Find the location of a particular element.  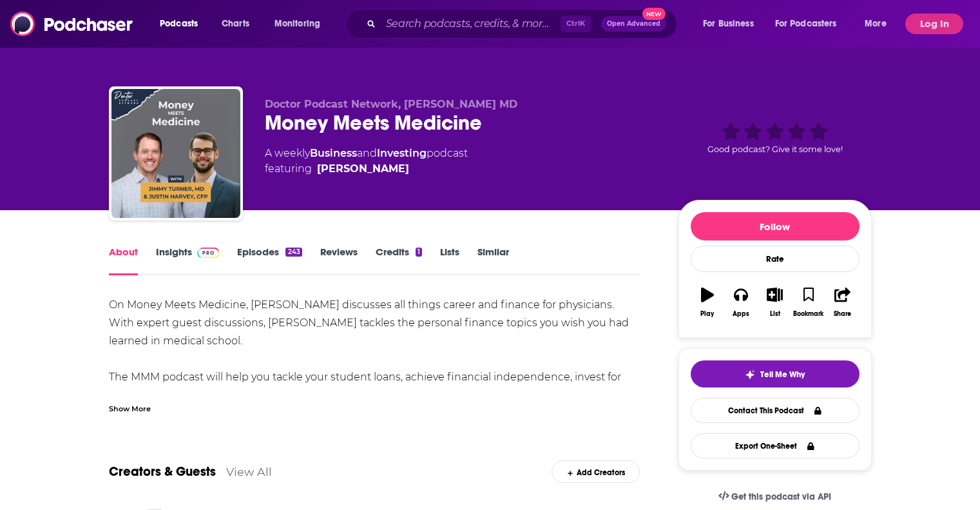

img: Podchaser - Follow, Share and Rate Podcasts is located at coordinates (72, 24).